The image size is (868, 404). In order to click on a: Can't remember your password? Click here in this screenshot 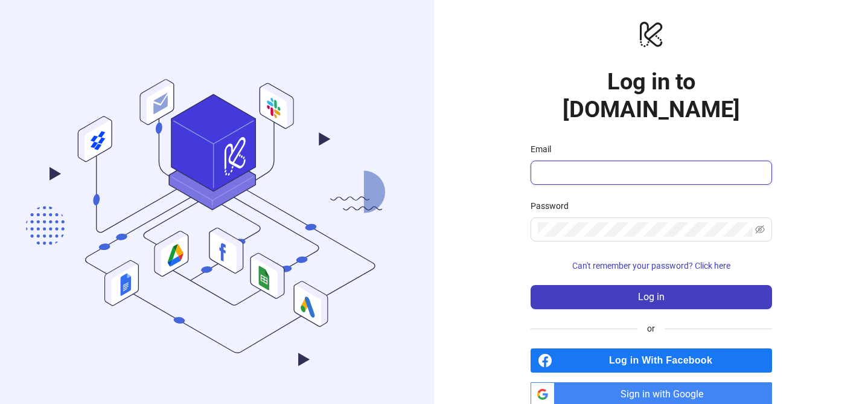, I will do `click(651, 266)`.